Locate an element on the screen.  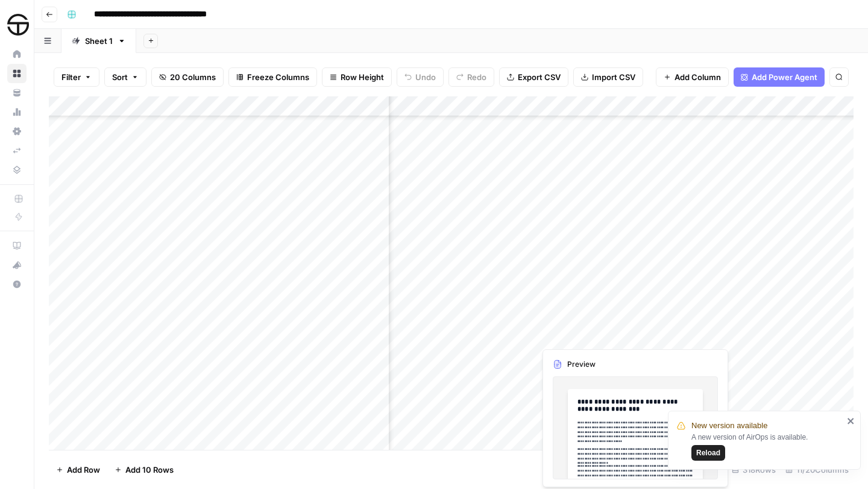
span: Filter is located at coordinates (71, 77).